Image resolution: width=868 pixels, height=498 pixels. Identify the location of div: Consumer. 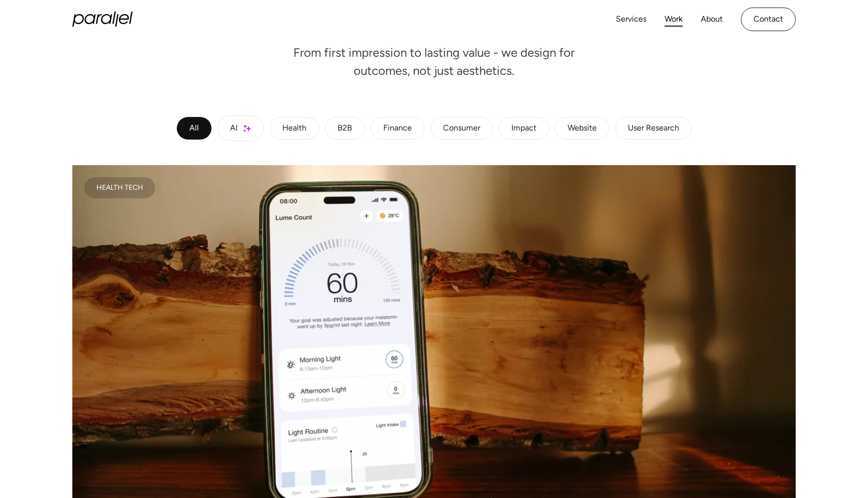
(462, 128).